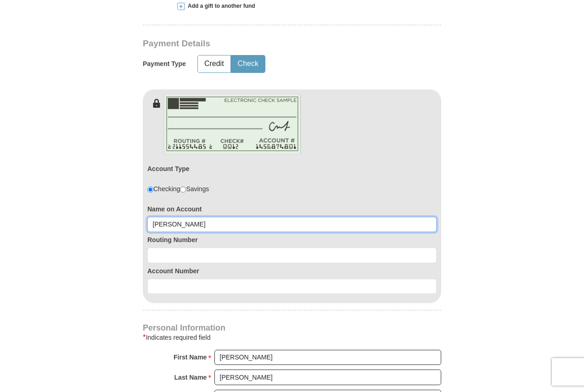  What do you see at coordinates (214, 64) in the screenshot?
I see `button: Credit` at bounding box center [214, 64].